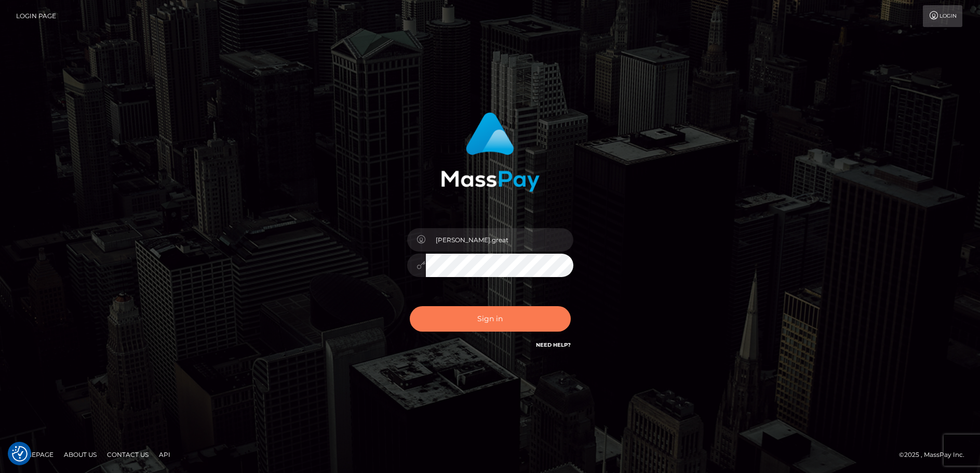 The height and width of the screenshot is (473, 980). Describe the element at coordinates (490, 151) in the screenshot. I see `img: MassPay Login` at that location.